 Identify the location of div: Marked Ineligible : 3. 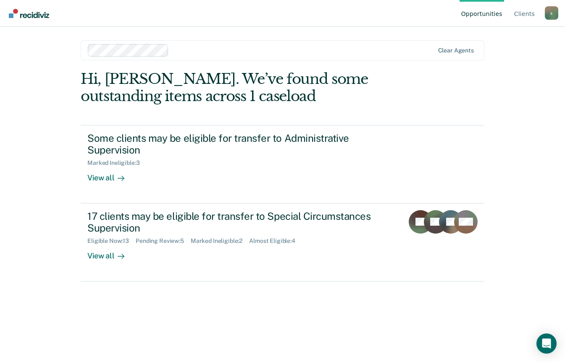
(117, 163).